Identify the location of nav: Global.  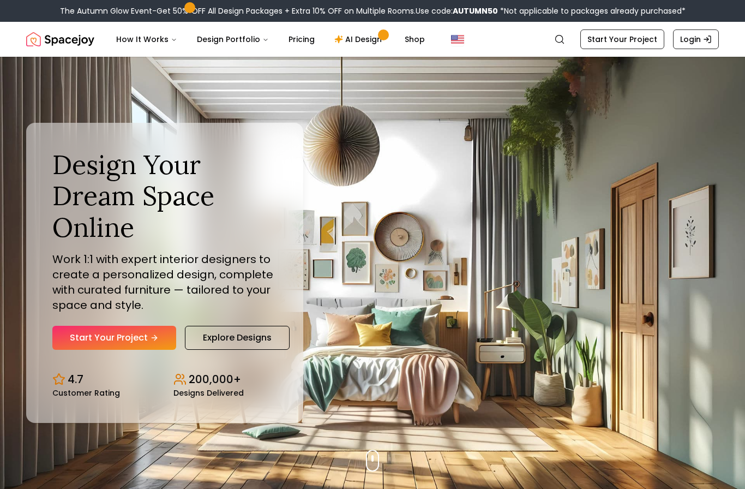
(373, 39).